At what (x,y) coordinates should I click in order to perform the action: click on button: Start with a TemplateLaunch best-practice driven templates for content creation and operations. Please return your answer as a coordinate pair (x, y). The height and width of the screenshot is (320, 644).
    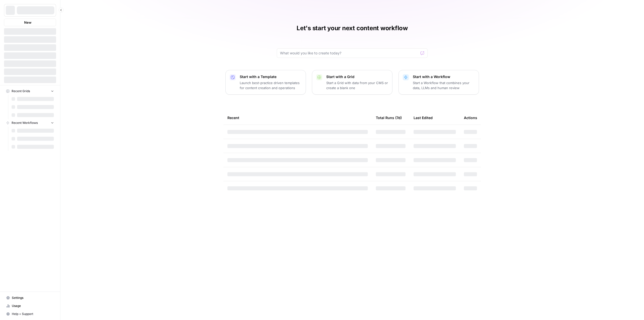
    Looking at the image, I should click on (265, 82).